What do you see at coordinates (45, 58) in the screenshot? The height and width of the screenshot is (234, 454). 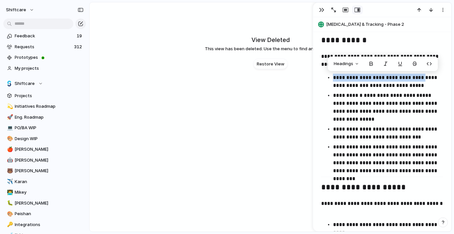 I see `a: Prototypes` at bounding box center [45, 58].